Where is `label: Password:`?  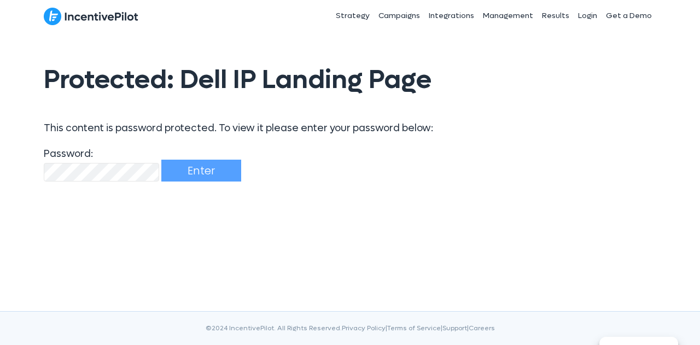
label: Password: is located at coordinates (101, 164).